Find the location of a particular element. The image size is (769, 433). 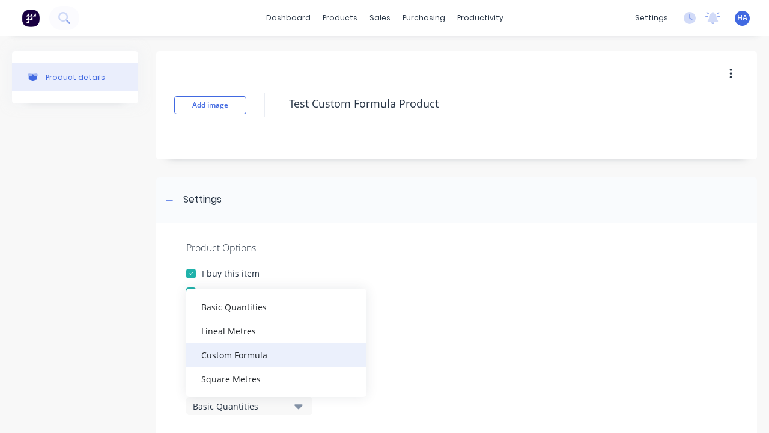

div: products is located at coordinates (340, 18).